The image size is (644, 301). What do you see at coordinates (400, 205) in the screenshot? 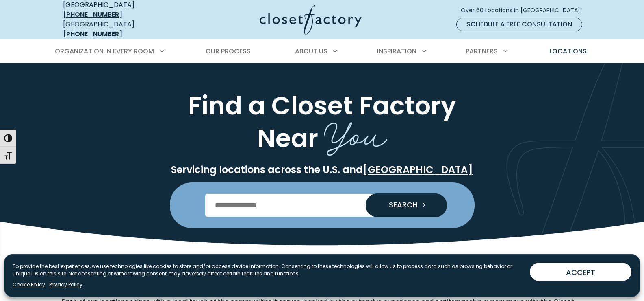
I see `span: SEARCH` at bounding box center [400, 205].